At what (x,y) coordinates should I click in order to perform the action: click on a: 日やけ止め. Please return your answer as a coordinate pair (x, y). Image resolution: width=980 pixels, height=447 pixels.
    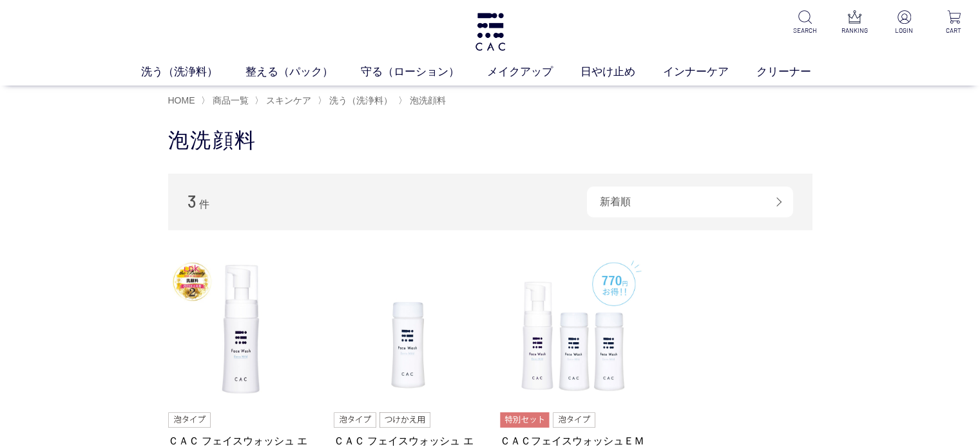
    Looking at the image, I should click on (621, 72).